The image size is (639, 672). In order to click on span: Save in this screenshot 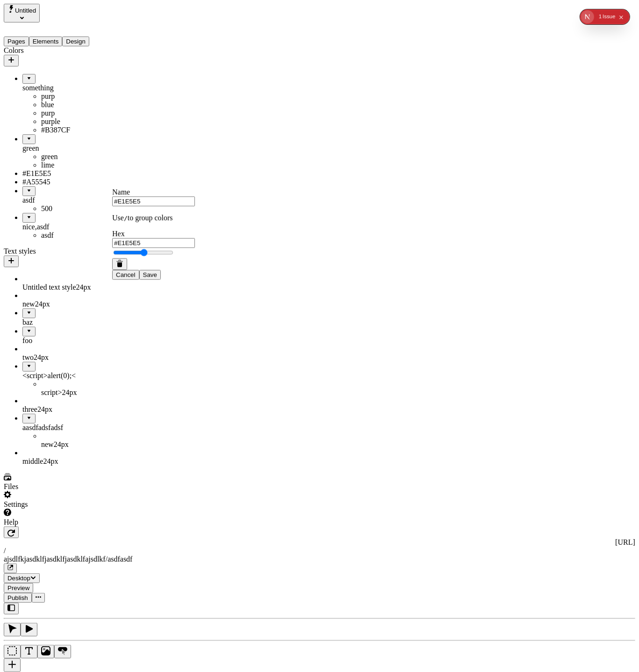, I will do `click(150, 274)`.